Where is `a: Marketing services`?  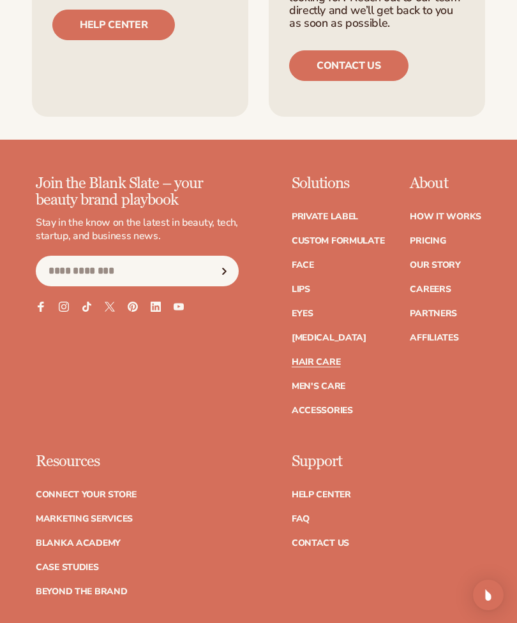
a: Marketing services is located at coordinates (84, 519).